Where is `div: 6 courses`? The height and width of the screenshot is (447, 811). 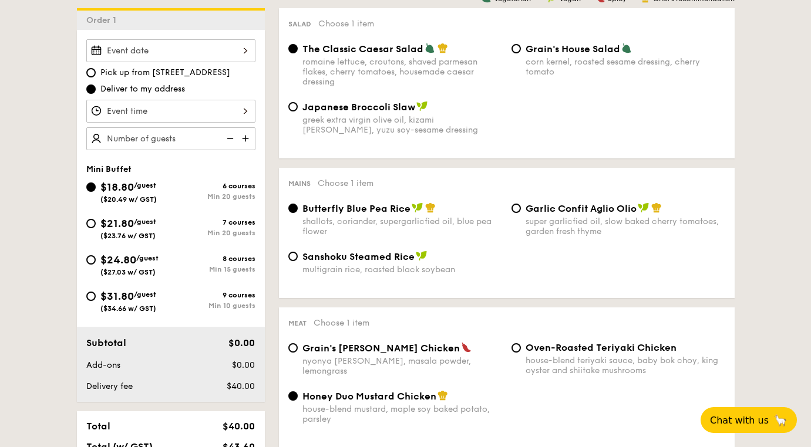
div: 6 courses is located at coordinates (213, 186).